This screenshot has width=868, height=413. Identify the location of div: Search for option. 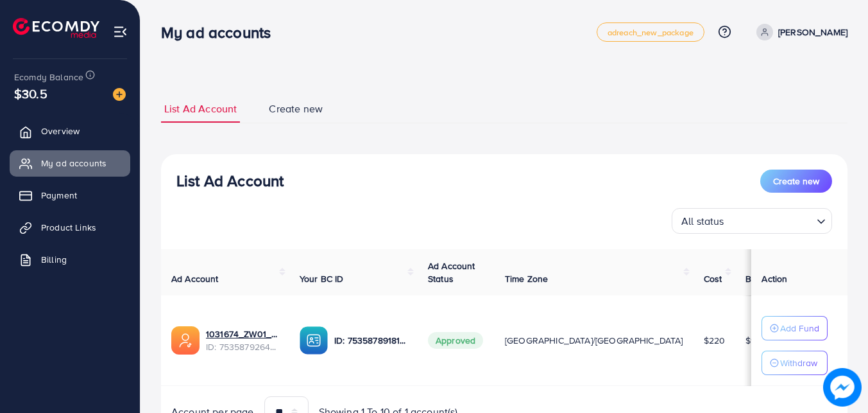
(752, 221).